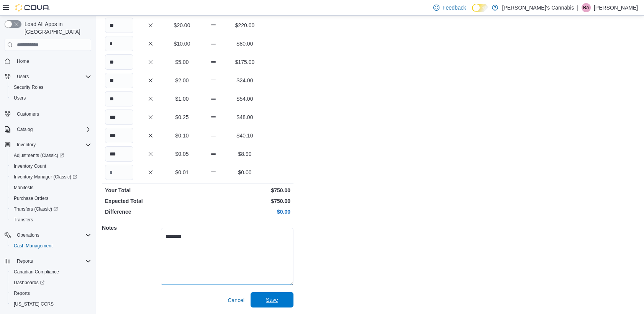 The image size is (644, 314). I want to click on button: Security Roles, so click(51, 87).